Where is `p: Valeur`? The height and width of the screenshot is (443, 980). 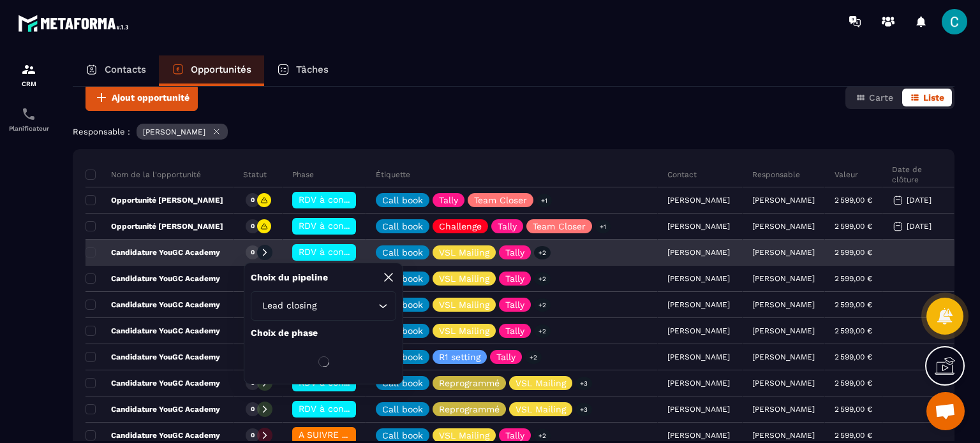
p: Valeur is located at coordinates (846, 175).